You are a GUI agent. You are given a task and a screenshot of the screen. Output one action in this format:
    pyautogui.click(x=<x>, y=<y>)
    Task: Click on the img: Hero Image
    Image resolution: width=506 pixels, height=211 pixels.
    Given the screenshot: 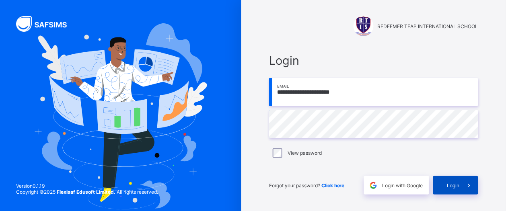 What is the action you would take?
    pyautogui.click(x=121, y=116)
    